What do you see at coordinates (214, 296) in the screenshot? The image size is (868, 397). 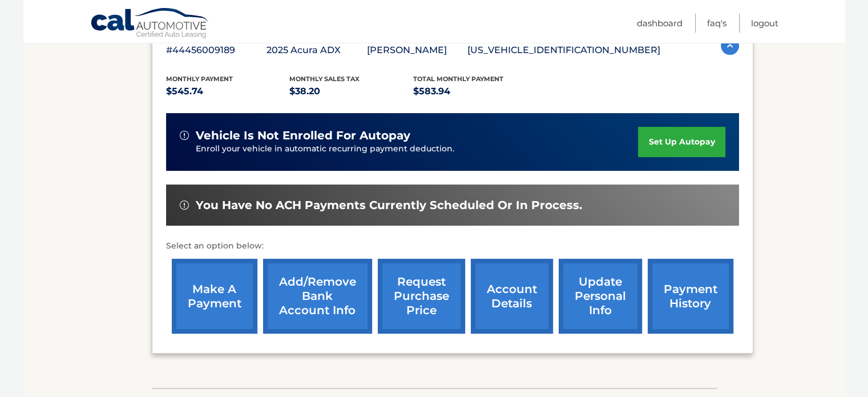 I see `a: make a payment` at bounding box center [214, 296].